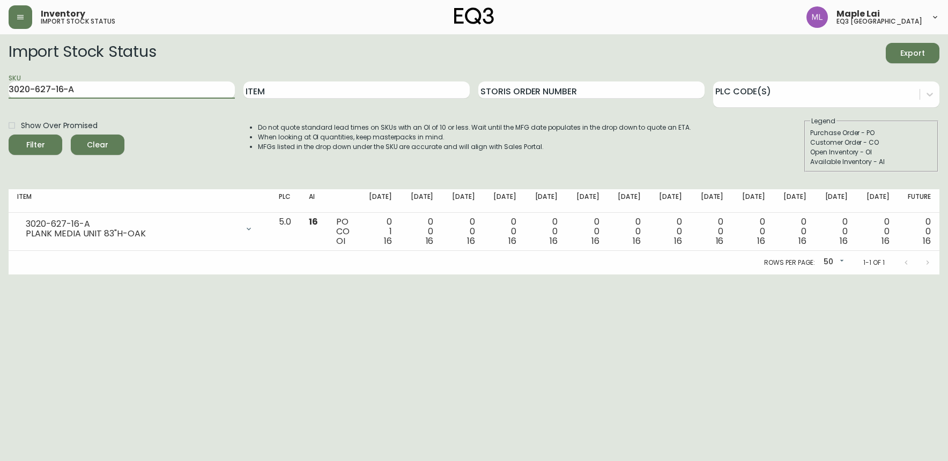 The height and width of the screenshot is (461, 948). What do you see at coordinates (314, 201) in the screenshot?
I see `th: AI` at bounding box center [314, 201].